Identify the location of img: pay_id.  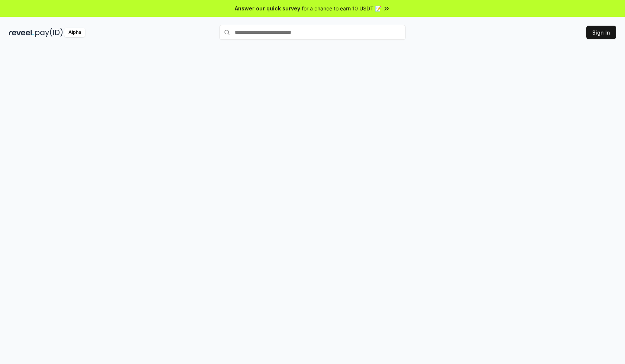
(49, 32).